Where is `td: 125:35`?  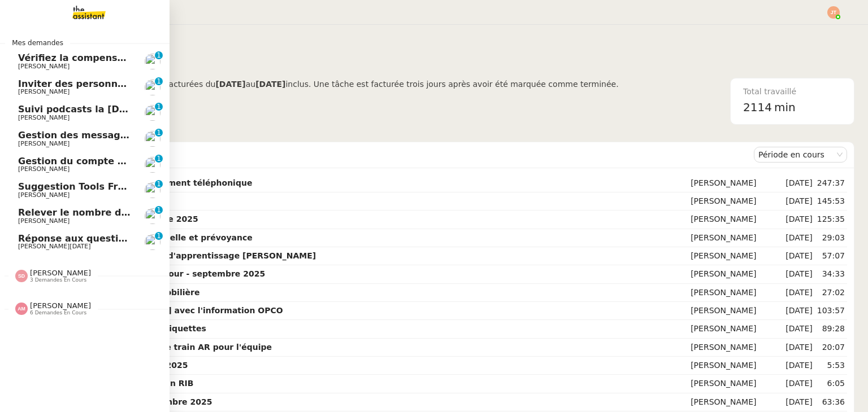 td: 125:35 is located at coordinates (830, 220).